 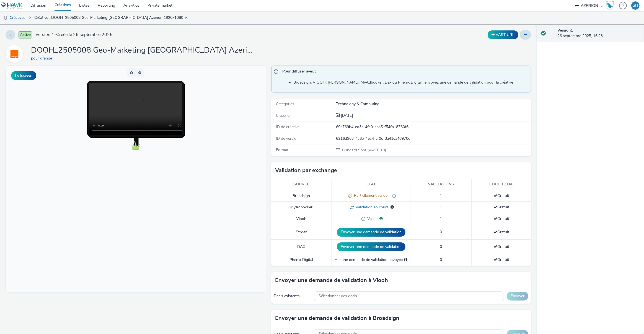 I want to click on div: Technology & Computing, so click(x=433, y=104).